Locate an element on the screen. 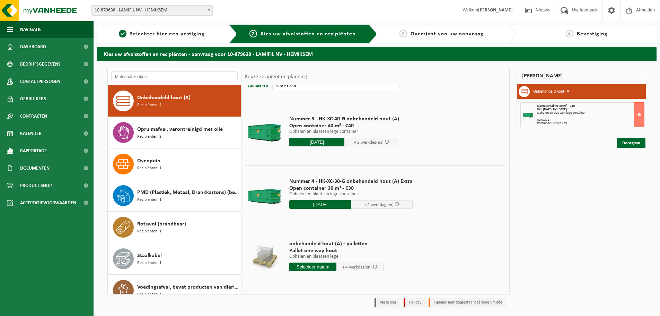 The height and width of the screenshot is (316, 660). a: 1Selecteer hier een vestiging is located at coordinates (162, 34).